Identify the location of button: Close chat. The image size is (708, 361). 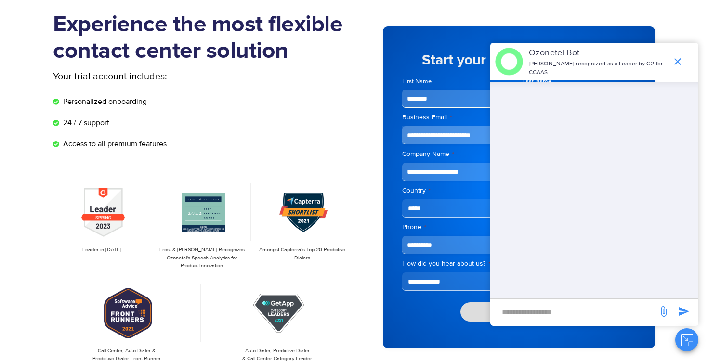
(686, 340).